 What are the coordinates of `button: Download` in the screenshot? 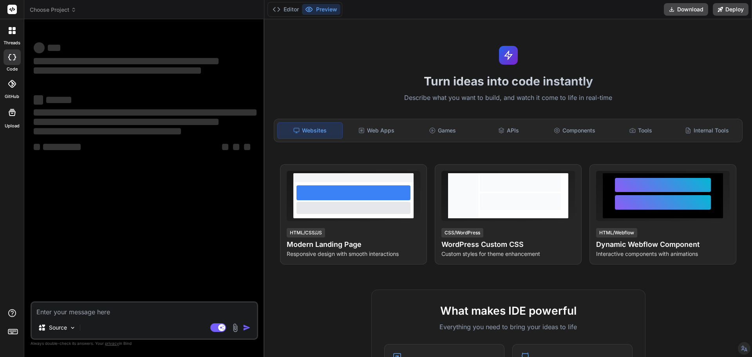 It's located at (686, 9).